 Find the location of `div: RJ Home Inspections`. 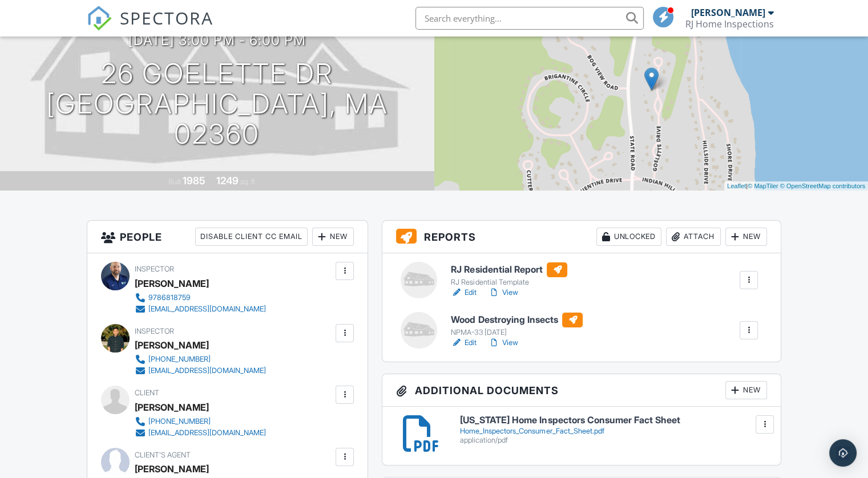

div: RJ Home Inspections is located at coordinates (729, 24).